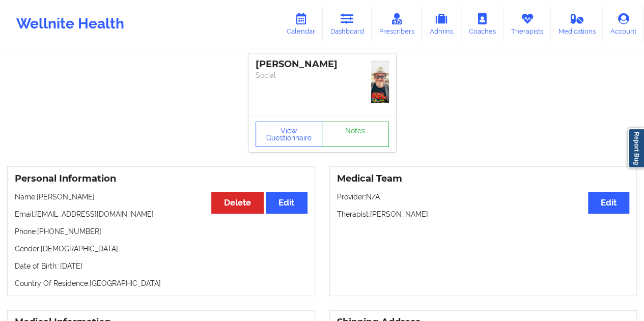  Describe the element at coordinates (301, 24) in the screenshot. I see `a: Calendar` at that location.